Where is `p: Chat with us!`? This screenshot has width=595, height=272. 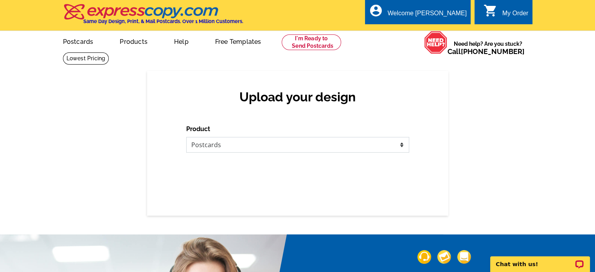
p: Chat with us! is located at coordinates (50, 17).